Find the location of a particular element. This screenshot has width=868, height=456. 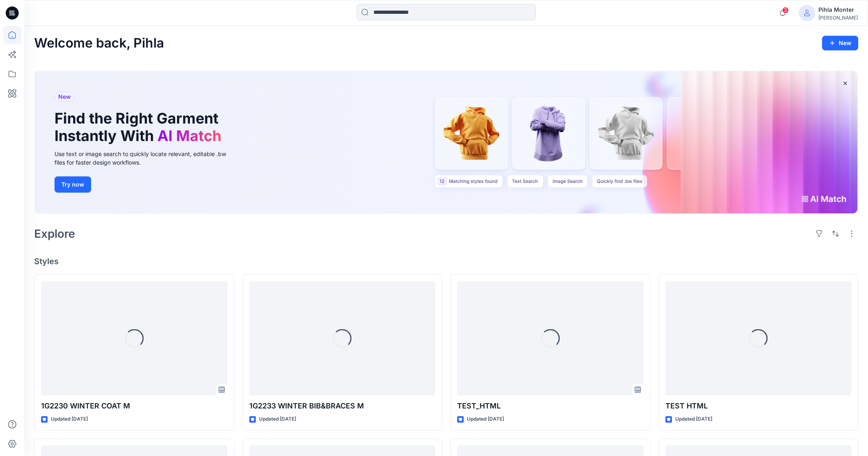

span: AI Match is located at coordinates (189, 136).